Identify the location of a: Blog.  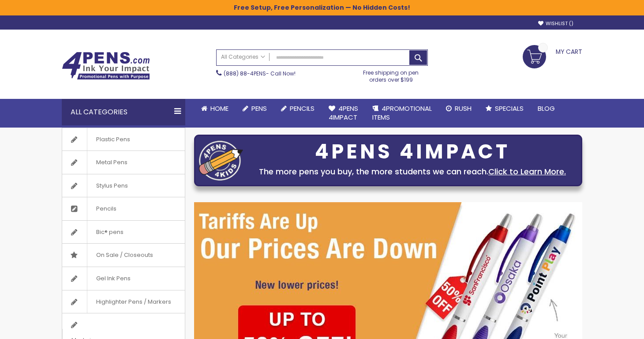
(547, 108).